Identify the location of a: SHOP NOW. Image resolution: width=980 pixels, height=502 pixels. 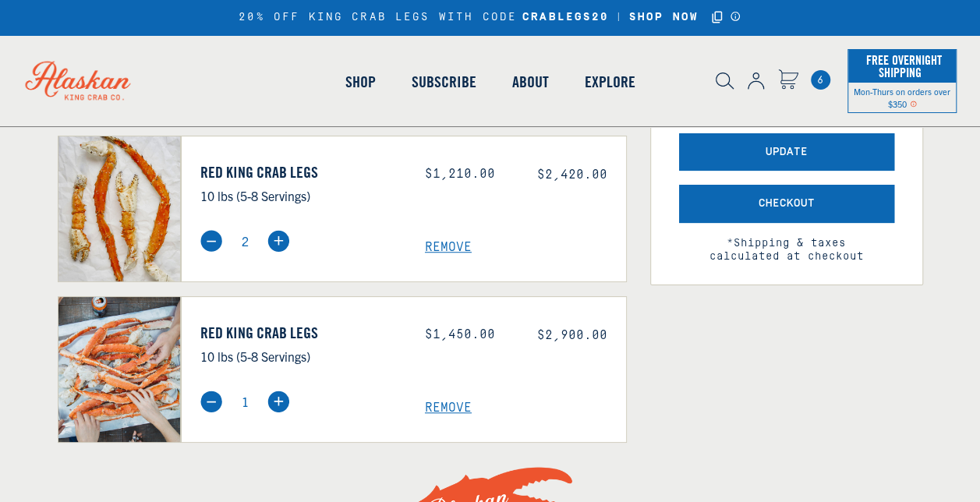
(663, 17).